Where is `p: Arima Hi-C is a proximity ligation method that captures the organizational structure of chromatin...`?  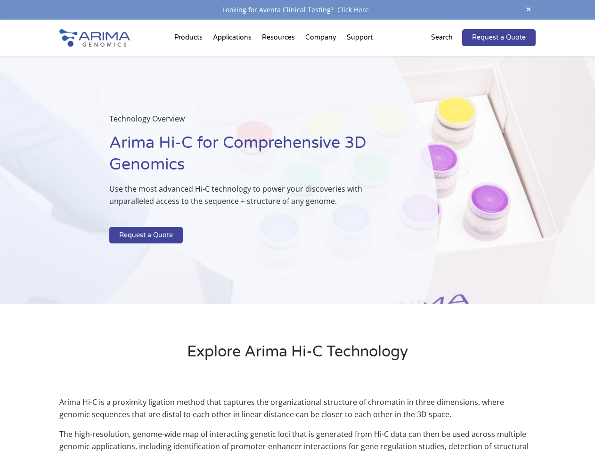
p: Arima Hi-C is a proximity ligation method that captures the organizational structure of chromatin... is located at coordinates (297, 412).